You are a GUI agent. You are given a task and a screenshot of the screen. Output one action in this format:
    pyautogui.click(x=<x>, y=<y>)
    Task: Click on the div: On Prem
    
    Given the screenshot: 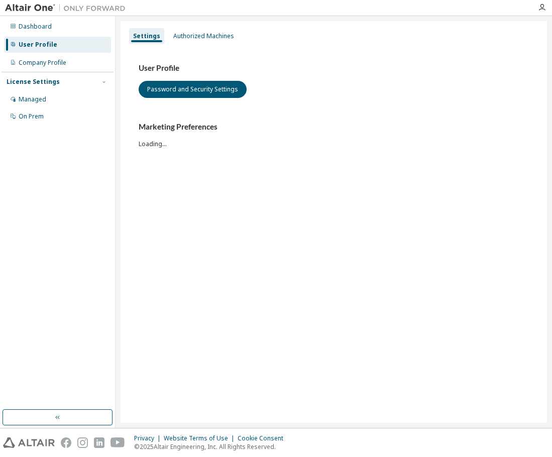 What is the action you would take?
    pyautogui.click(x=31, y=117)
    